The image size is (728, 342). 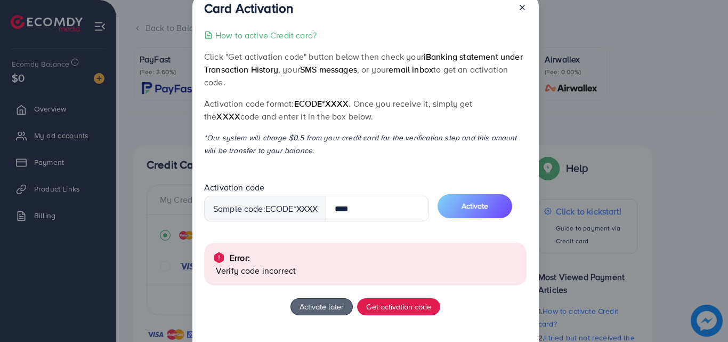 I want to click on h3: Card Activation, so click(x=248, y=8).